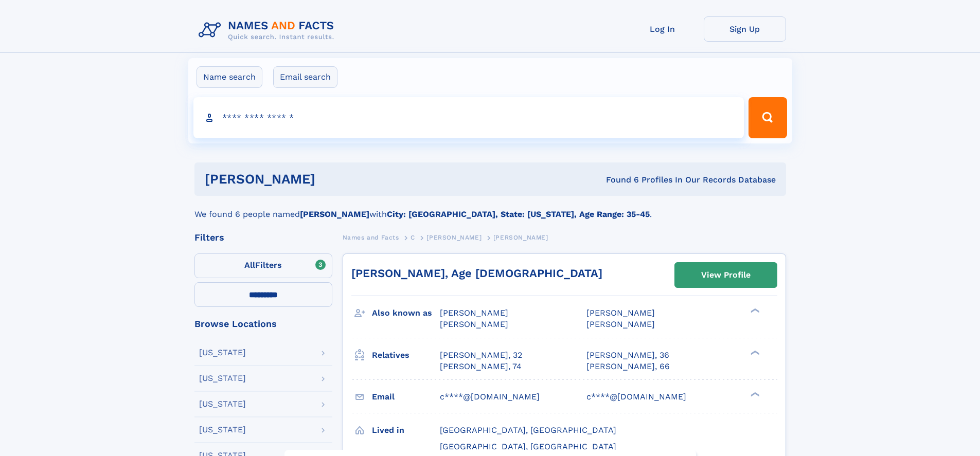  What do you see at coordinates (406, 313) in the screenshot?
I see `h3: Also known as` at bounding box center [406, 313].